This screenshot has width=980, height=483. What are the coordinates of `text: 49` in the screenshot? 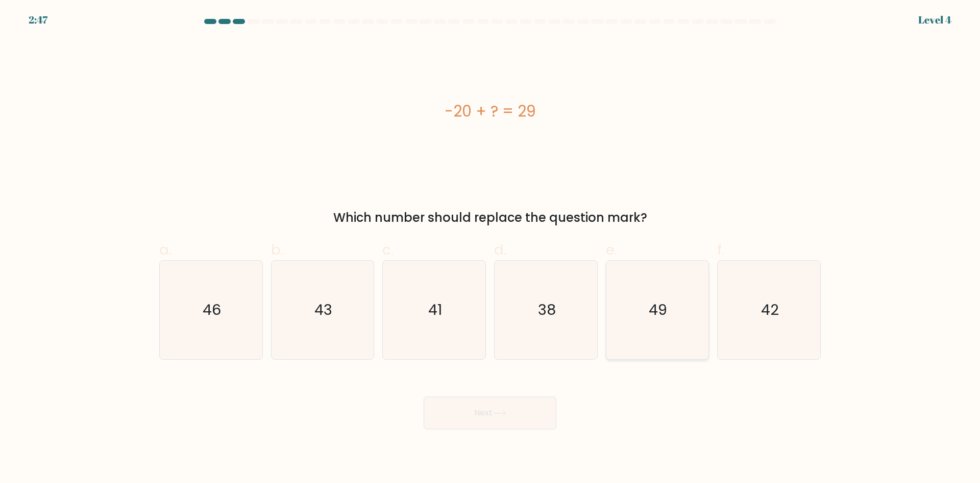 It's located at (658, 310).